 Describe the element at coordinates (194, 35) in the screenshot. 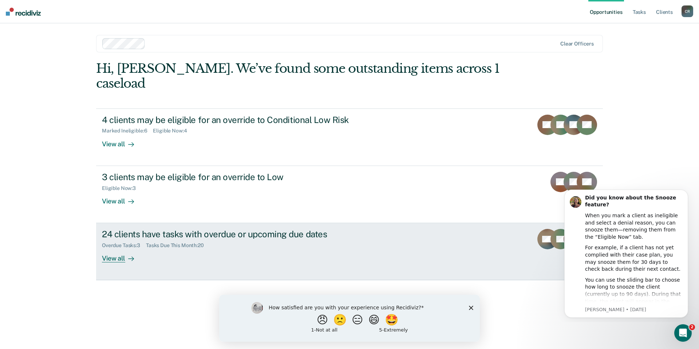

I see `div: 5 - Extremely` at that location.